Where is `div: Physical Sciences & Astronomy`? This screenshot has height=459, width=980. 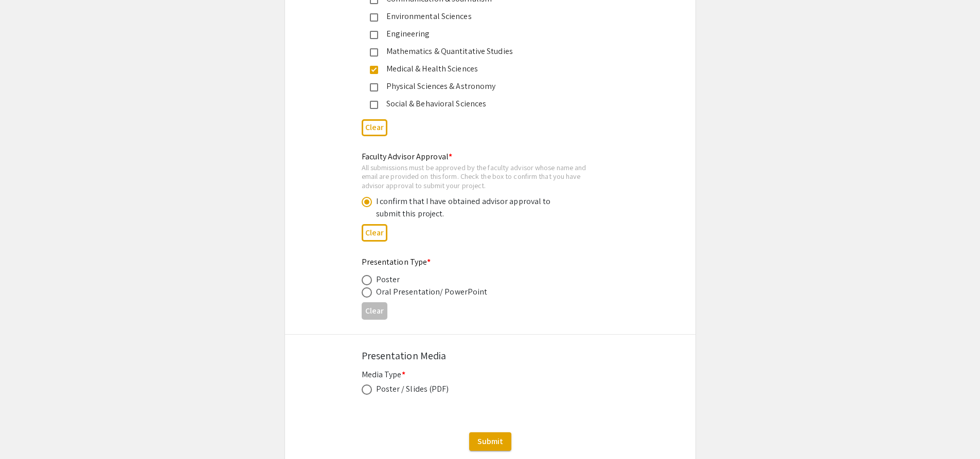
div: Physical Sciences & Astronomy is located at coordinates (486, 86).